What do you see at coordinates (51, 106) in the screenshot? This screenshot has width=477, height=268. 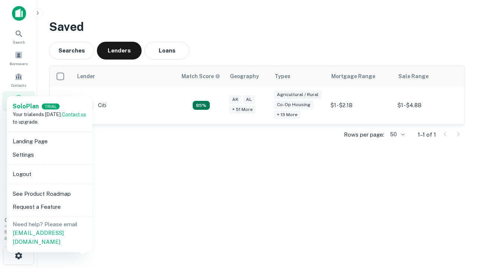 I see `div: TRIAL` at bounding box center [51, 106].